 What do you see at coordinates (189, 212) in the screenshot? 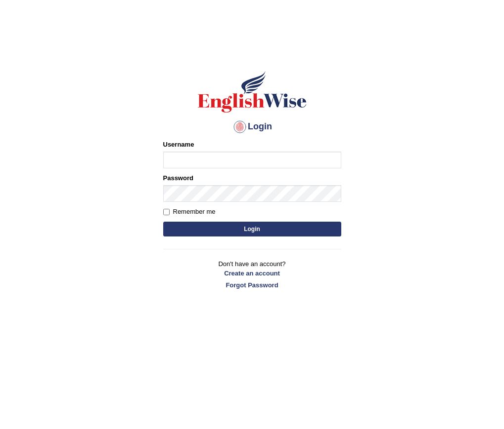
I see `label: Remember me` at bounding box center [189, 212].